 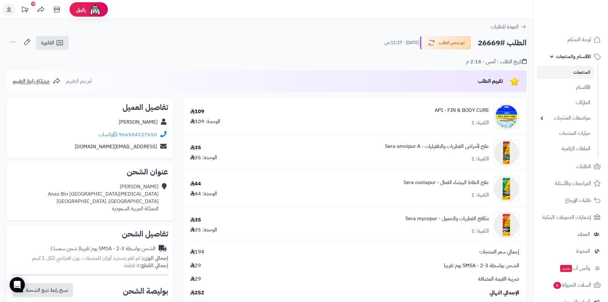 I want to click on img: logo-2.png, so click(x=583, y=23).